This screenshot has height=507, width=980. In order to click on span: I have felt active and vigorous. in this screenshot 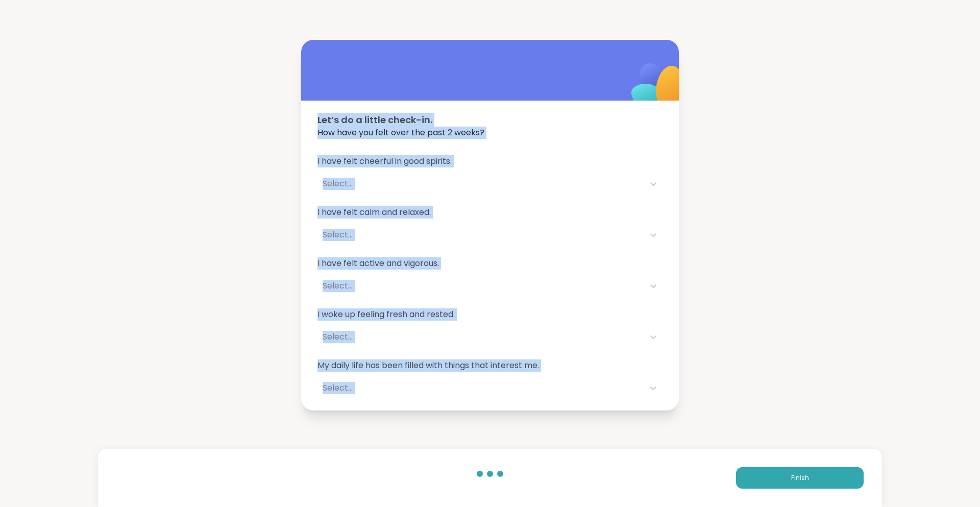, I will do `click(490, 264)`.